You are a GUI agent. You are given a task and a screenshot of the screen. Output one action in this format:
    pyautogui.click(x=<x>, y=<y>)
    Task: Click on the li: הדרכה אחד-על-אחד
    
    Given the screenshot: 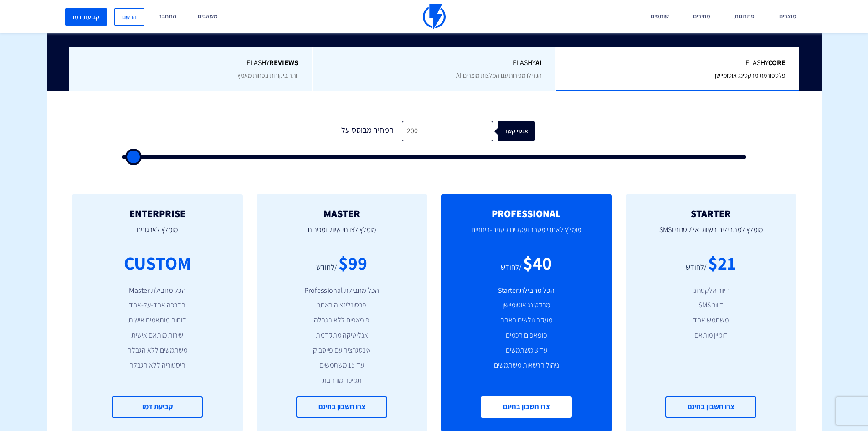 What is the action you would take?
    pyautogui.click(x=157, y=305)
    